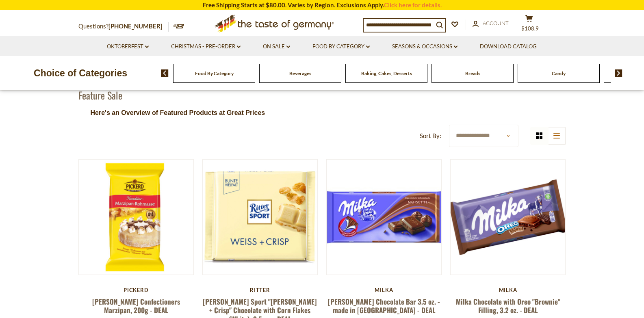 The width and height of the screenshot is (644, 318). I want to click on img: previous arrow, so click(165, 73).